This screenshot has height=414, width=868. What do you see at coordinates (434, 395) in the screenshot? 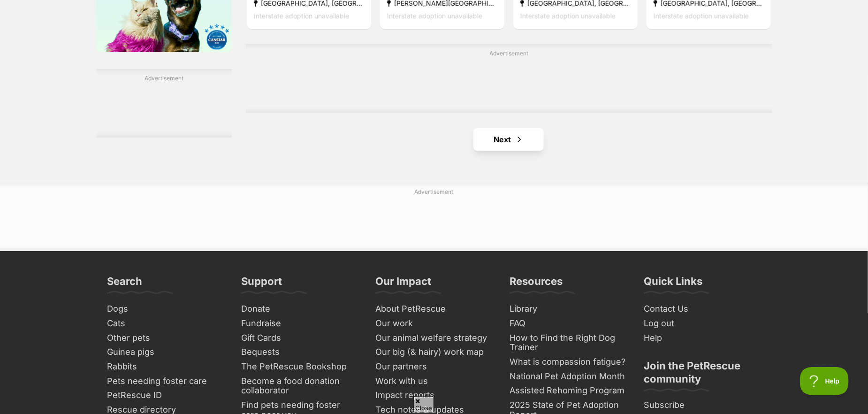
I see `a: Impact reports` at bounding box center [434, 395].